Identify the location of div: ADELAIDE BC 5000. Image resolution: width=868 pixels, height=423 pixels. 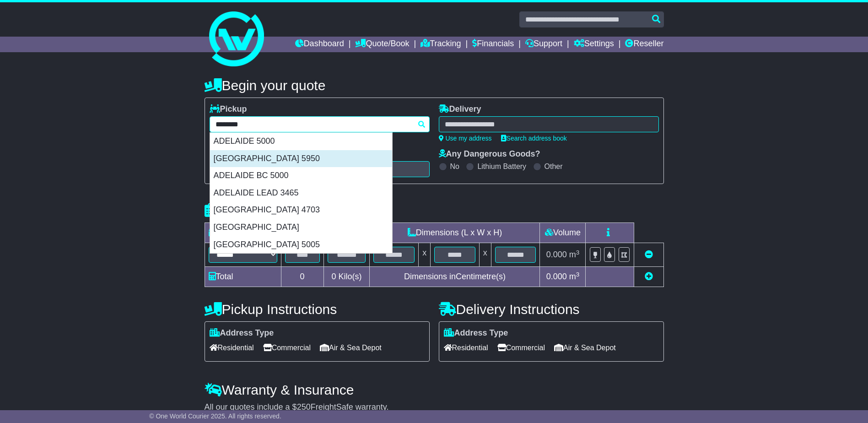
(301, 175).